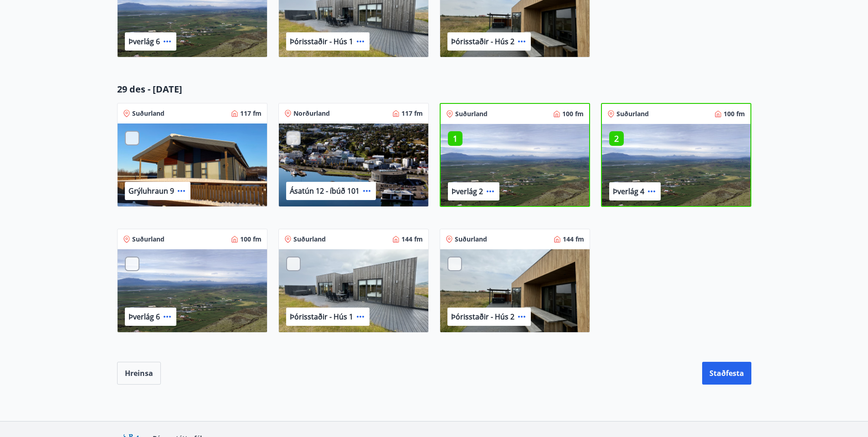 Image resolution: width=868 pixels, height=437 pixels. What do you see at coordinates (324, 191) in the screenshot?
I see `p: Ásatún 12 - íbúð 101` at bounding box center [324, 191].